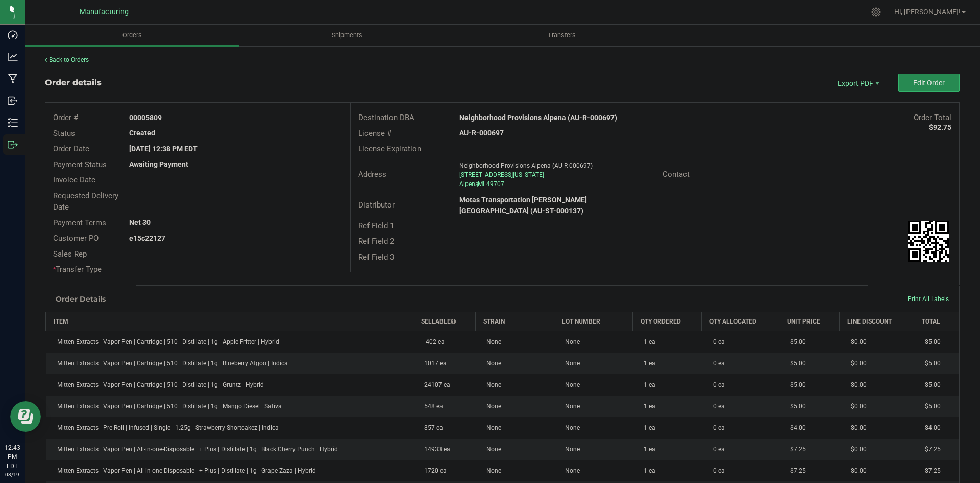 This screenshot has height=483, width=980. Describe the element at coordinates (481, 184) in the screenshot. I see `span: MI` at that location.